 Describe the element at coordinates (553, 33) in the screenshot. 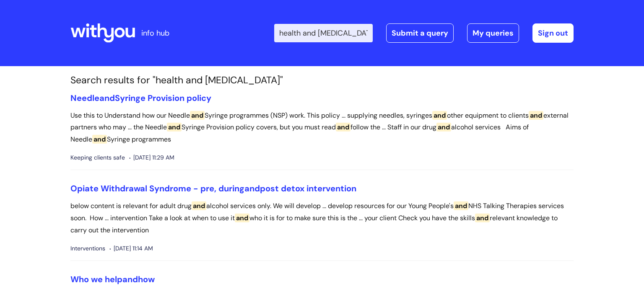

I see `a: Sign out` at that location.